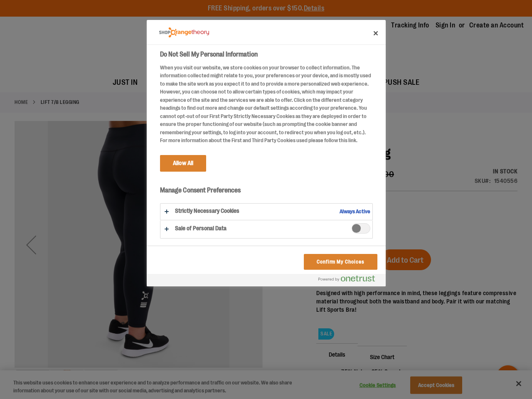  Describe the element at coordinates (266, 104) in the screenshot. I see `div: When you visit our website, we store cookies on your browser to collect information. The informat...` at that location.